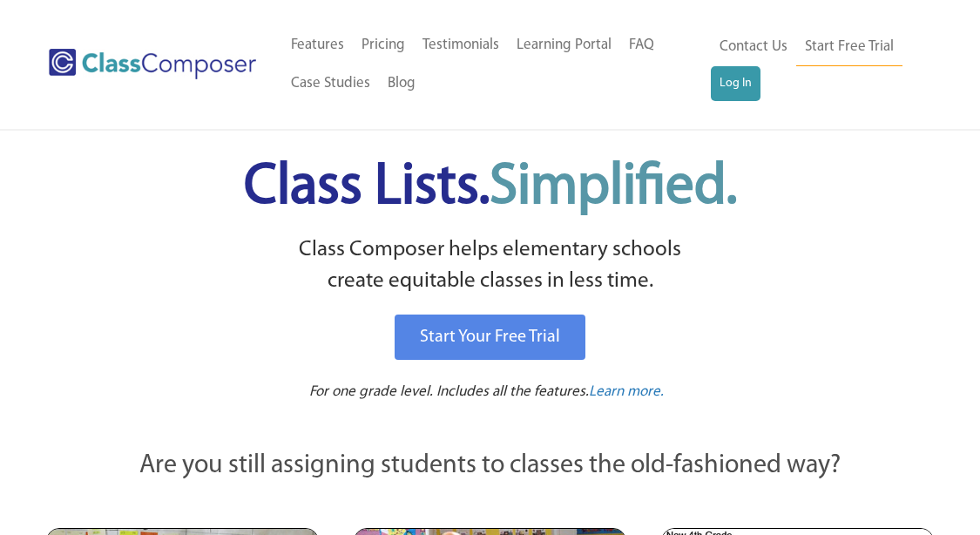 This screenshot has width=980, height=535. What do you see at coordinates (490, 266) in the screenshot?
I see `p: Class Composer helps elementary schools create equitable classes in less time.` at bounding box center [490, 266].